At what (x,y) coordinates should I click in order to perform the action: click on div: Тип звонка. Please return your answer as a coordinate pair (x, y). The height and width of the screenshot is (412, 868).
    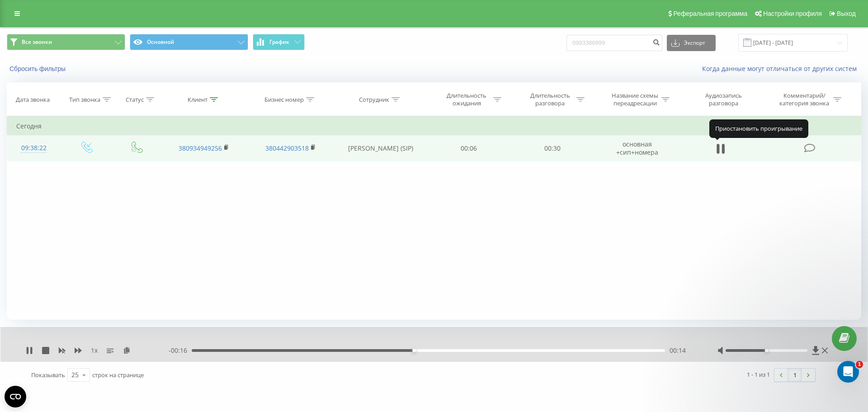
    Looking at the image, I should click on (85, 99).